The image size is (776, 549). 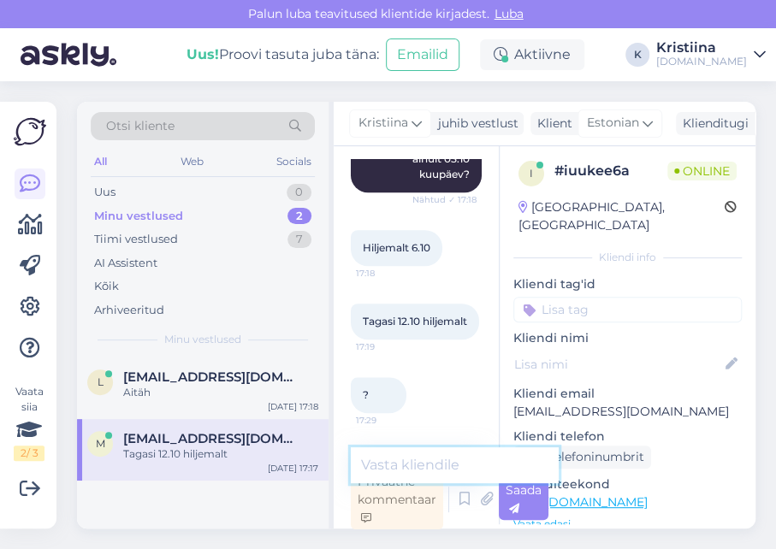 What do you see at coordinates (212, 439) in the screenshot?
I see `span: mariliispismenjuk@gmail.com` at bounding box center [212, 439].